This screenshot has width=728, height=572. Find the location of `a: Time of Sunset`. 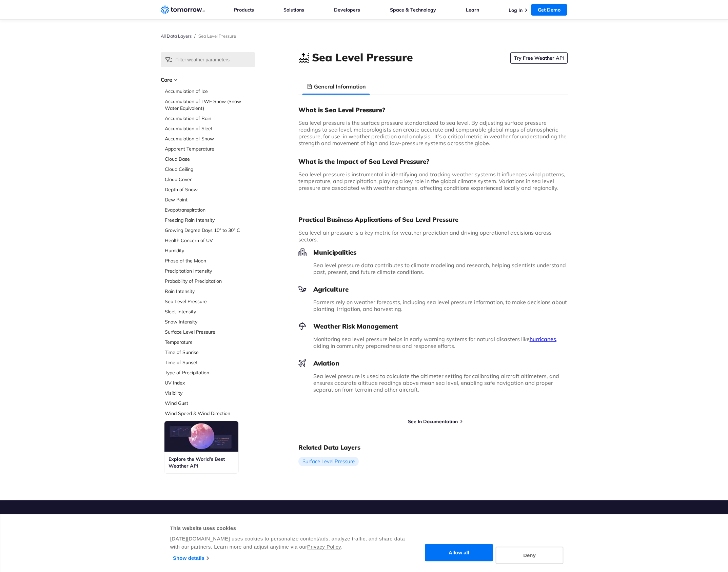

a: Time of Sunset is located at coordinates (210, 362).